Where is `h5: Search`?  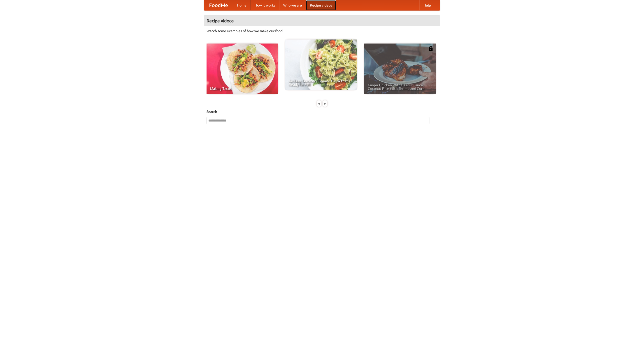
h5: Search is located at coordinates (322, 112).